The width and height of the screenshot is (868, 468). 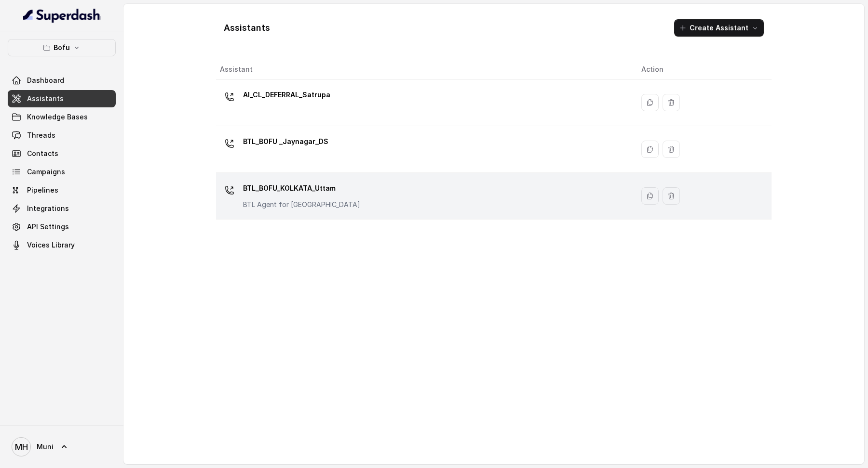 I want to click on text: MH, so click(x=21, y=447).